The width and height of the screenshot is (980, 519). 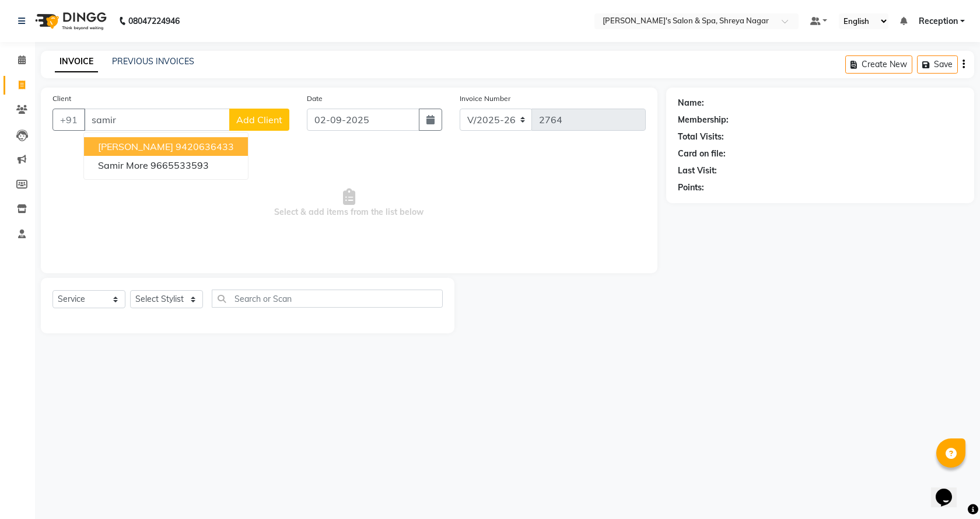 I want to click on input: Search or Scan, so click(x=327, y=298).